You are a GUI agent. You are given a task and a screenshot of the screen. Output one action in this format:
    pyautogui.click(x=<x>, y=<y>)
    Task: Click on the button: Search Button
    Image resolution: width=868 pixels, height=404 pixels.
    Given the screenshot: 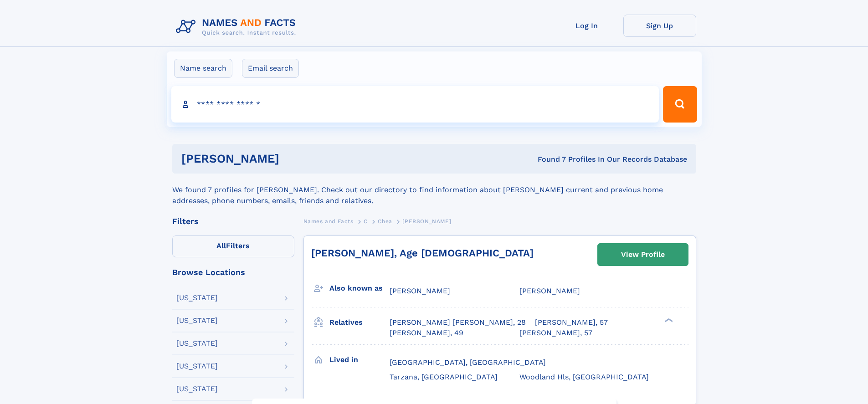 What is the action you would take?
    pyautogui.click(x=680, y=104)
    